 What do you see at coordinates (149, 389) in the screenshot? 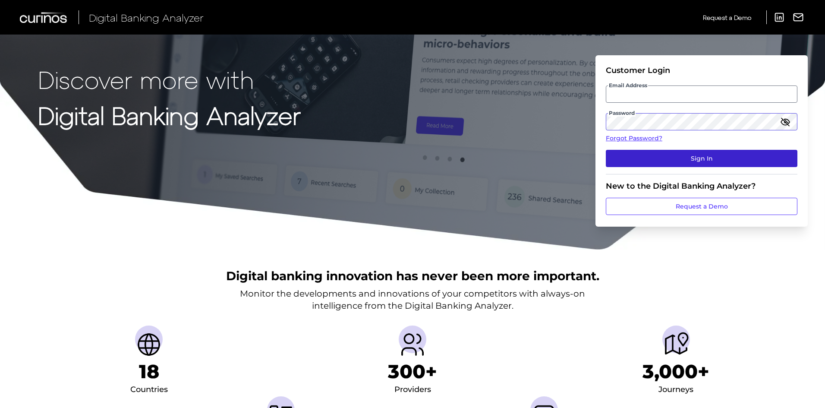
I see `div: Countries` at bounding box center [149, 389].